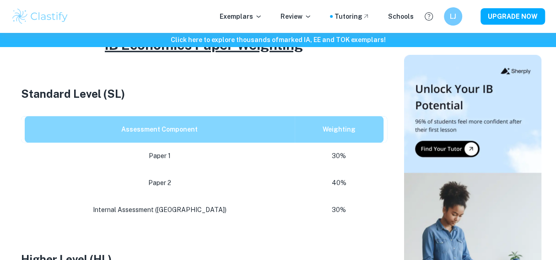 The image size is (556, 260). I want to click on h3: Standard Level (SL), so click(204, 94).